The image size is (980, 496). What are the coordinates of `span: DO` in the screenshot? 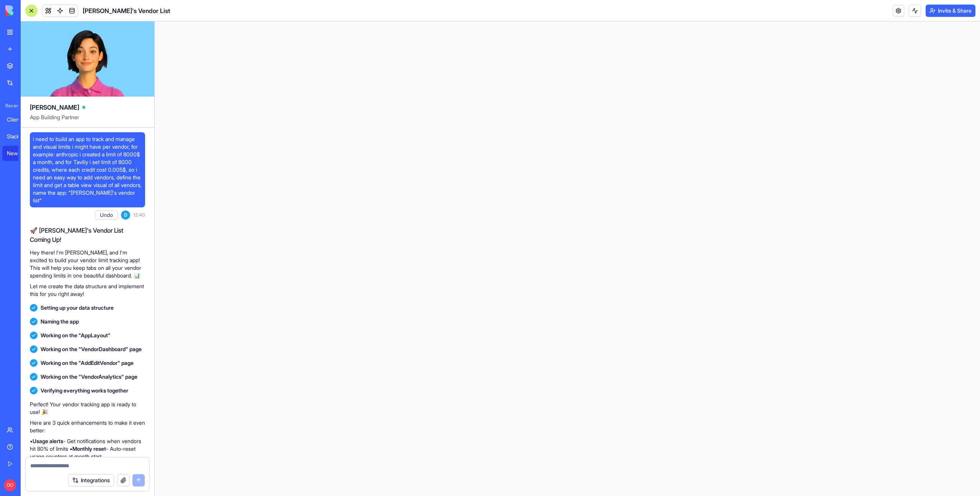 It's located at (10, 484).